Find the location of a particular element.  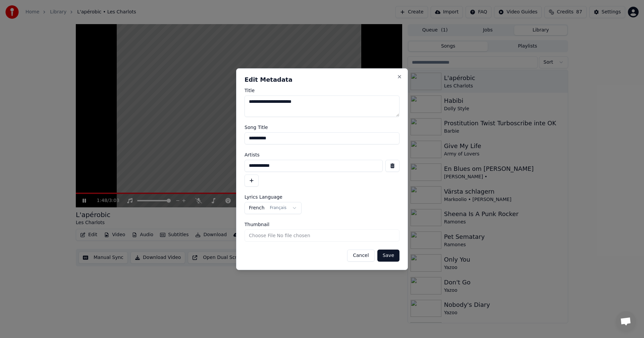

span: Lyrics Language is located at coordinates (263, 197).